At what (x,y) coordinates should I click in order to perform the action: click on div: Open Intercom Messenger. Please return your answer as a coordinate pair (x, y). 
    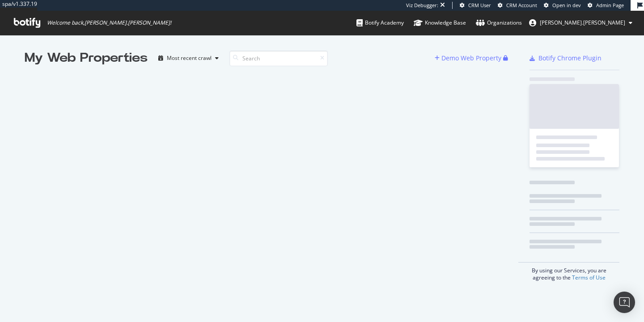
    Looking at the image, I should click on (624, 302).